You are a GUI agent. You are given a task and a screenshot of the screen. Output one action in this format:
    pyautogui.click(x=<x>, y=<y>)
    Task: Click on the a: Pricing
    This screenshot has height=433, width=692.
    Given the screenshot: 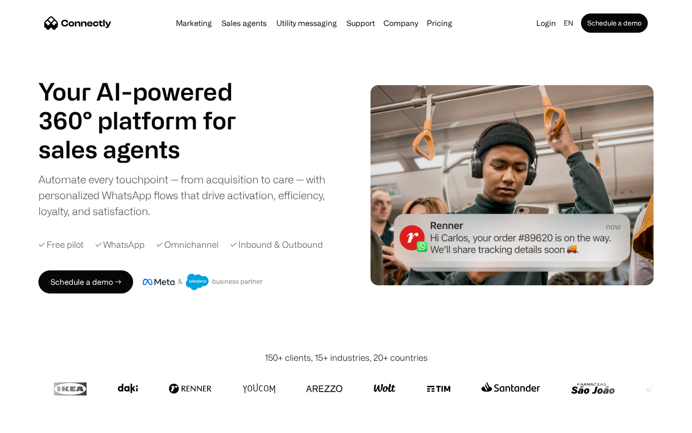 What is the action you would take?
    pyautogui.click(x=439, y=23)
    